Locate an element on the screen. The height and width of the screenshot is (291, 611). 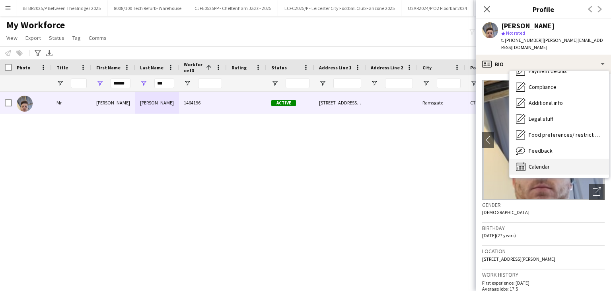
span: Compliance is located at coordinates (543, 87).